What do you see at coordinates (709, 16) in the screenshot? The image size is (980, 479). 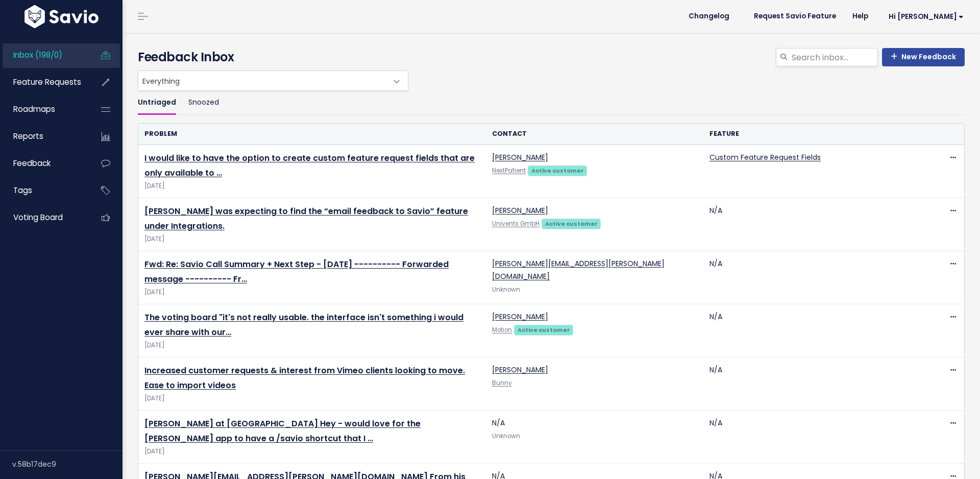 I see `span: Changelog` at bounding box center [709, 16].